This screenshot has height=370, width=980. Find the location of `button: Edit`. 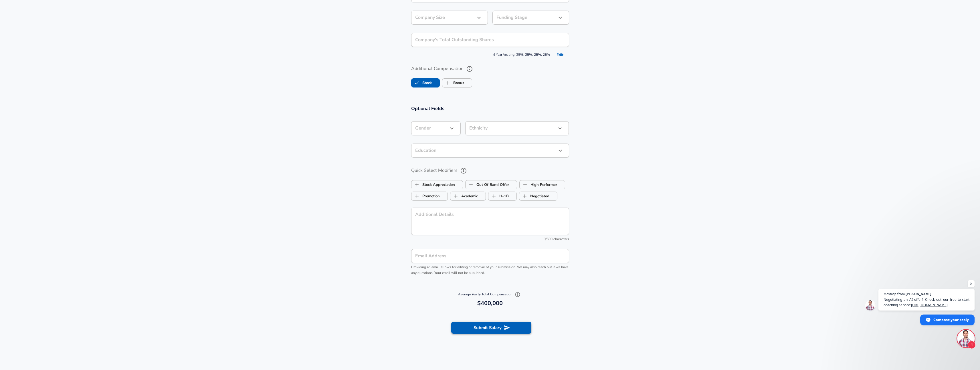

button: Edit is located at coordinates (560, 55).